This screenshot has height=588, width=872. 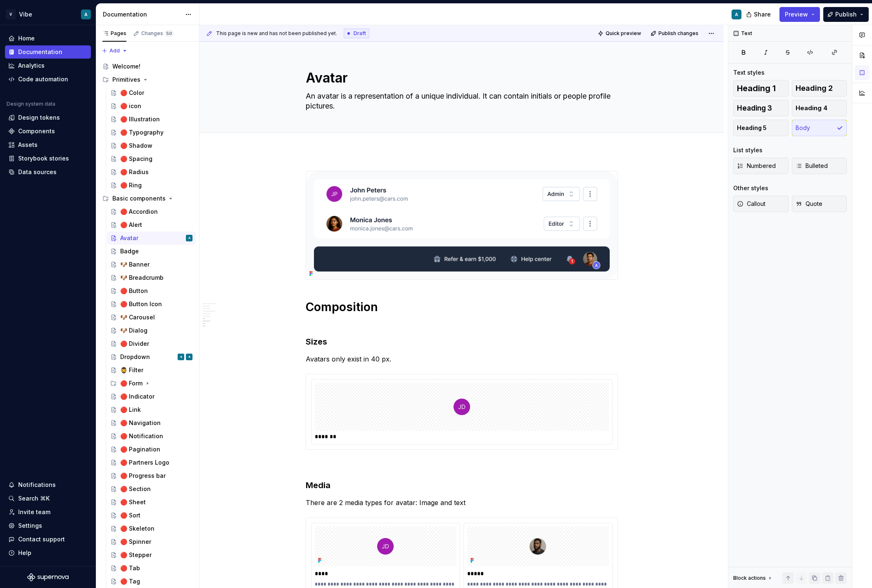 I want to click on a: AvatarA, so click(x=151, y=238).